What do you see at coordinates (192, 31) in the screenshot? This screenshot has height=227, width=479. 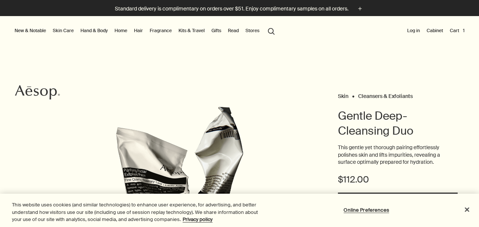 I see `a: Kits & Travel` at bounding box center [192, 31].